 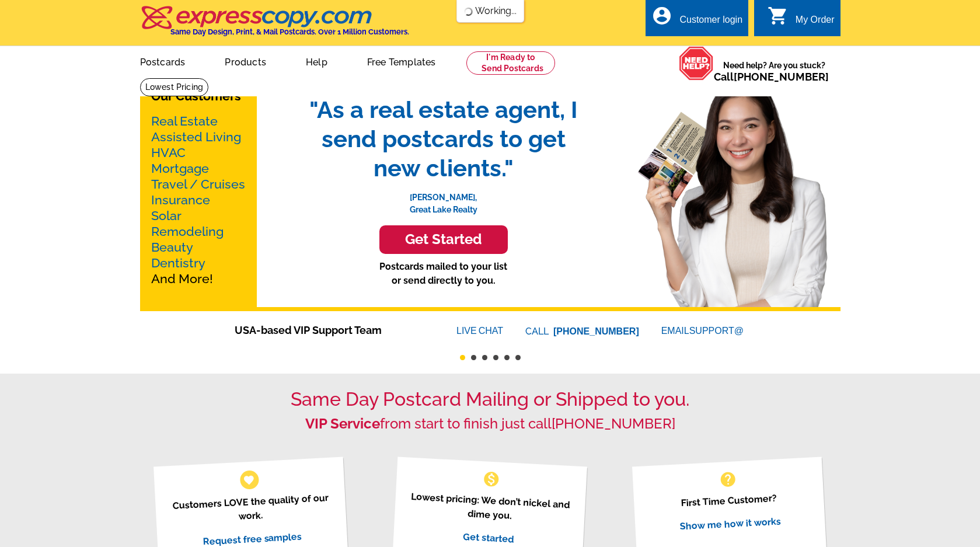 What do you see at coordinates (316, 60) in the screenshot?
I see `a: Help` at bounding box center [316, 60].